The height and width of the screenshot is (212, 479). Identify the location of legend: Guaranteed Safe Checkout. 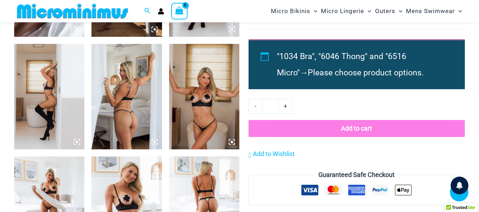
(356, 175).